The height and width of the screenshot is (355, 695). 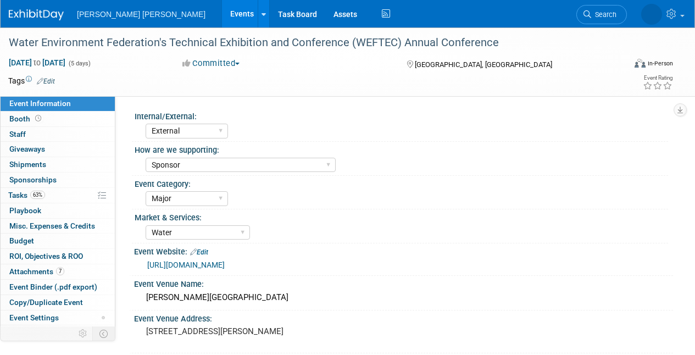 I want to click on a: Staff, so click(x=58, y=134).